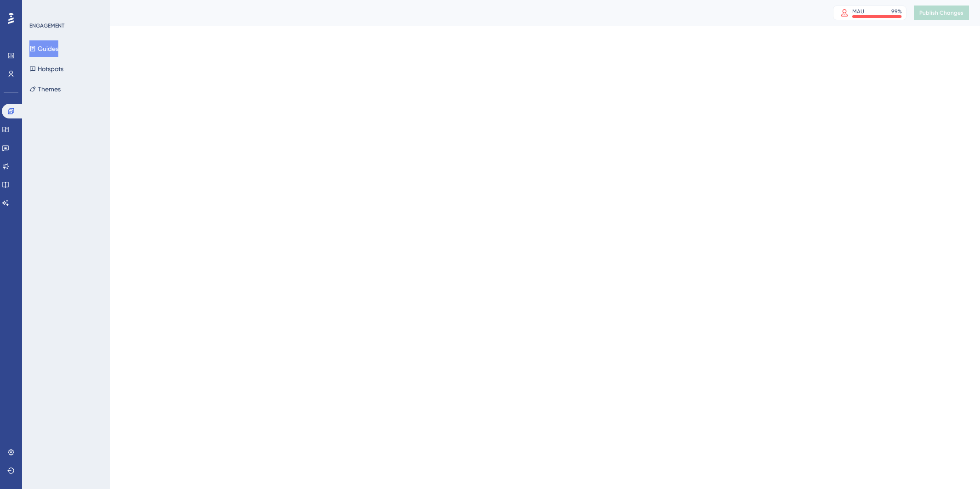 This screenshot has width=980, height=489. I want to click on div: ENGAGEMENT, so click(47, 26).